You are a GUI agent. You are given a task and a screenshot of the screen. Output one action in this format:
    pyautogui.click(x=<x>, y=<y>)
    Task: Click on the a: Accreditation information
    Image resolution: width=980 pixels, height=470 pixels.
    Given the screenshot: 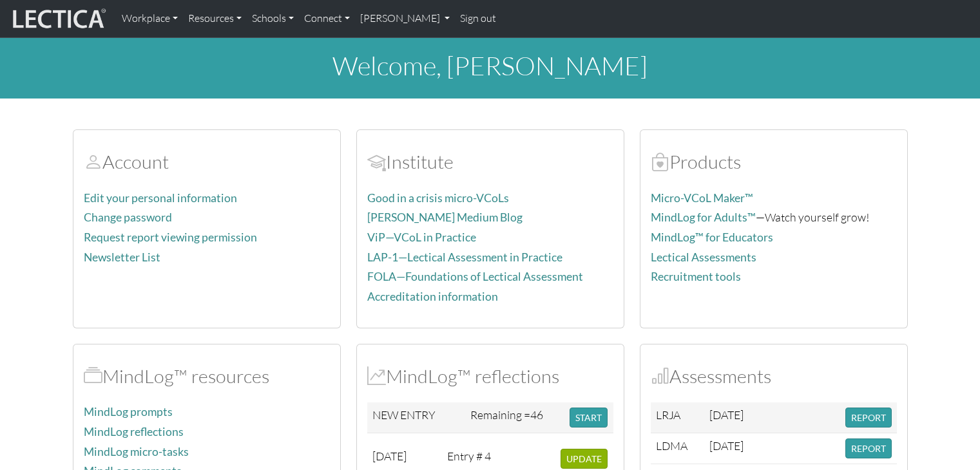 What is the action you would take?
    pyautogui.click(x=433, y=297)
    